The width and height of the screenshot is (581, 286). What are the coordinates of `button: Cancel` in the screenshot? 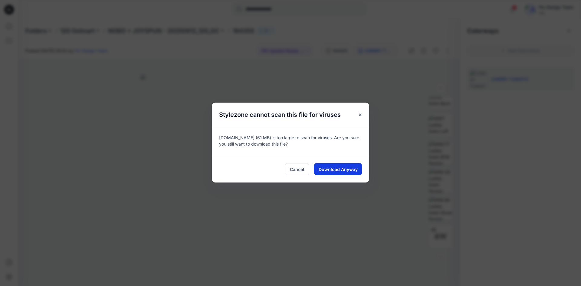 It's located at (297, 169).